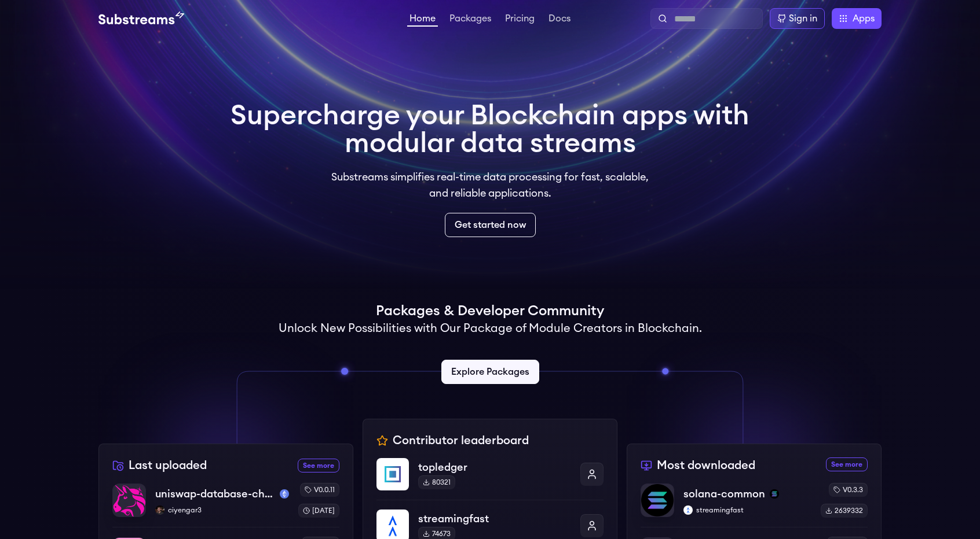 The width and height of the screenshot is (980, 539). Describe the element at coordinates (320, 490) in the screenshot. I see `div: v0.0.11` at that location.